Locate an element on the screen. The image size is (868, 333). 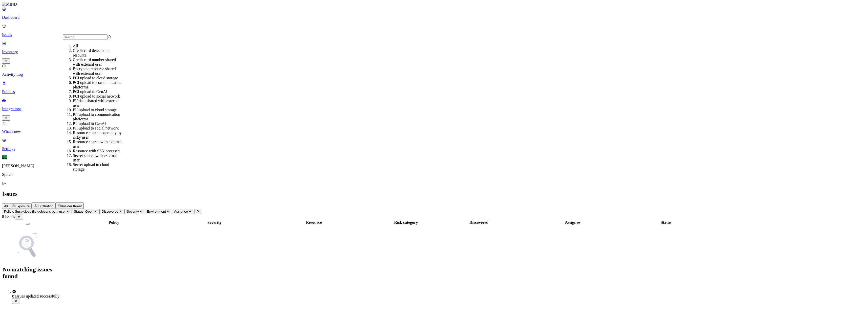
p: Settings is located at coordinates (434, 148).